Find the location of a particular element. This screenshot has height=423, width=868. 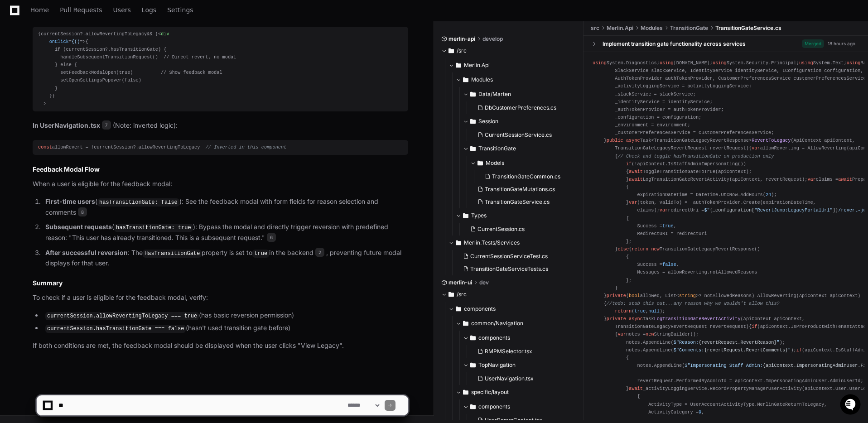

div: 18 hours ago is located at coordinates (842, 44).